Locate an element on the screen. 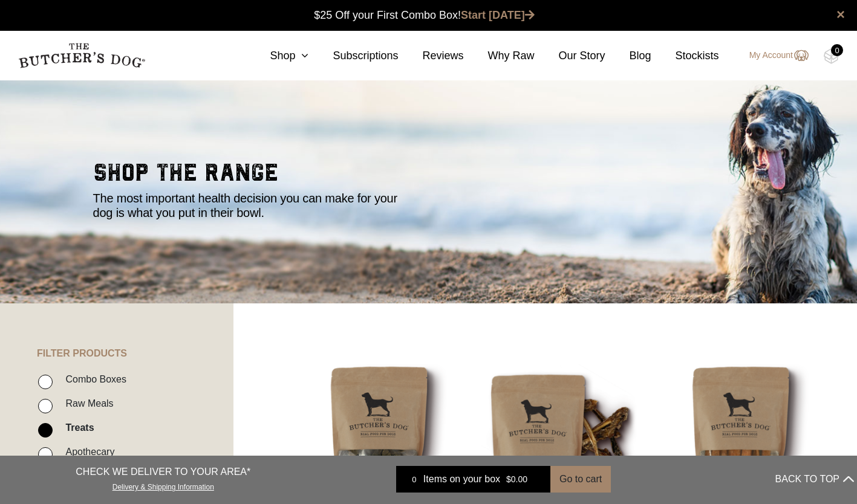  img: TBD_Cart-Empty.png is located at coordinates (831, 57).